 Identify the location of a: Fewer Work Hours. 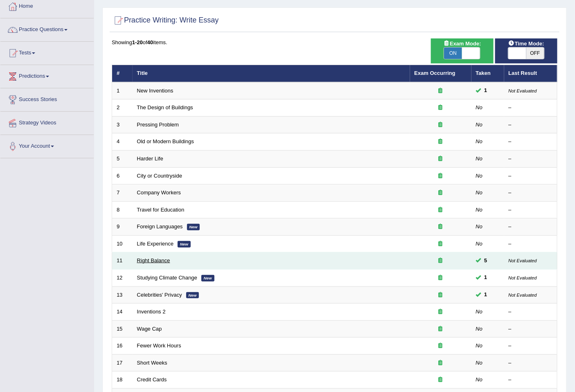
(159, 345).